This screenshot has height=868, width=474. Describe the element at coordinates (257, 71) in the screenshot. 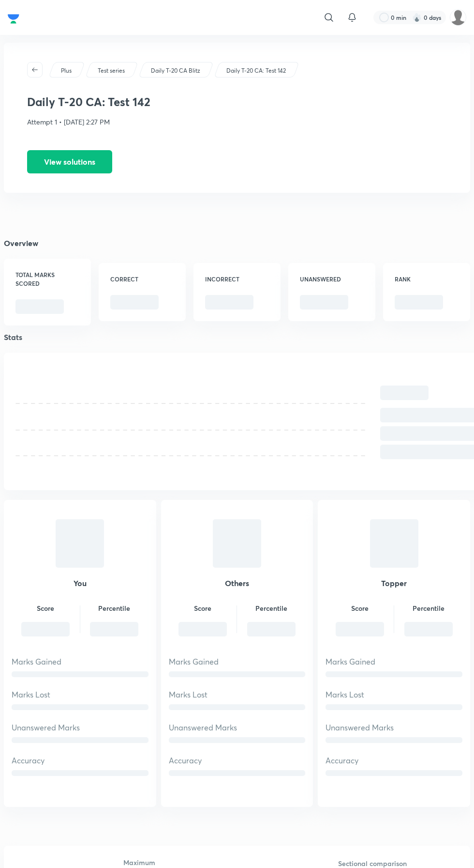

I see `a: Daily T-20 CA: Test 142` at that location.